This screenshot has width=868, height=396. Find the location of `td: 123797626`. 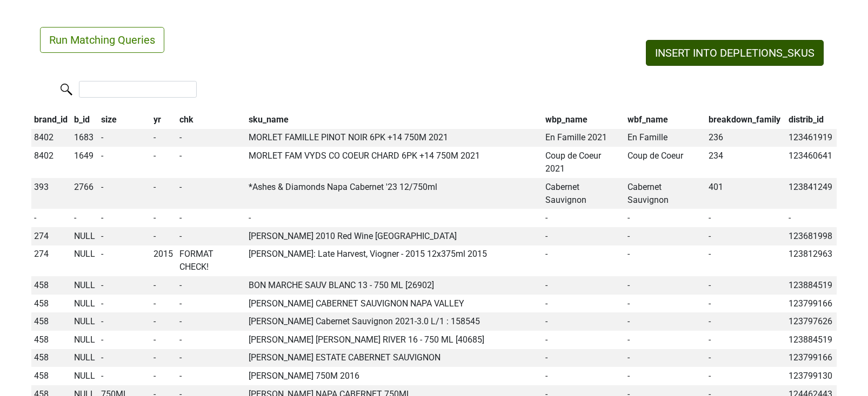

td: 123797626 is located at coordinates (811, 322).